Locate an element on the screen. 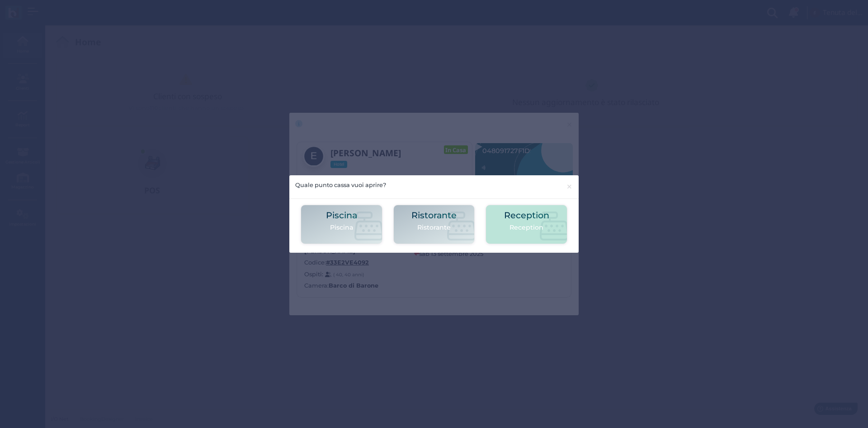 The image size is (868, 428). h2: Ristorante is located at coordinates (434, 215).